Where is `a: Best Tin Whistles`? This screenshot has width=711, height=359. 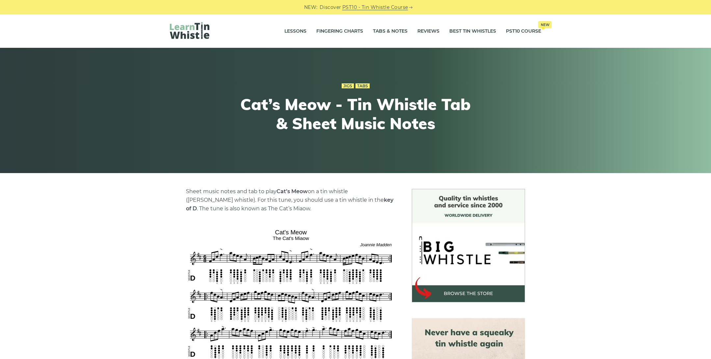 a: Best Tin Whistles is located at coordinates (473, 31).